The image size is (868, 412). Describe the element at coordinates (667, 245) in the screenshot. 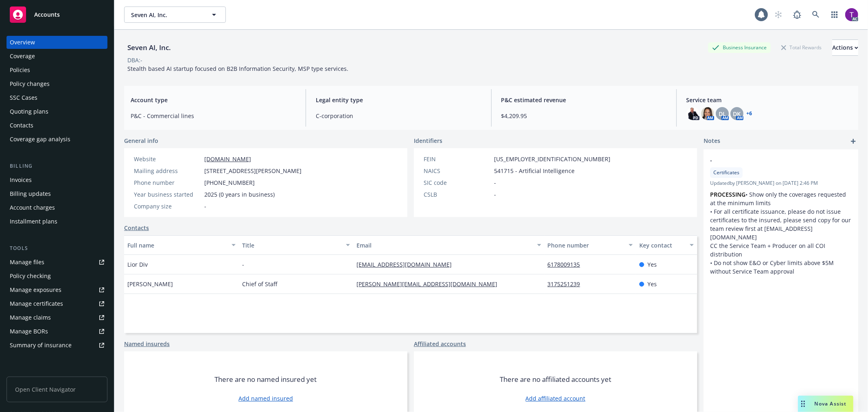

I see `button: Key contact` at that location.